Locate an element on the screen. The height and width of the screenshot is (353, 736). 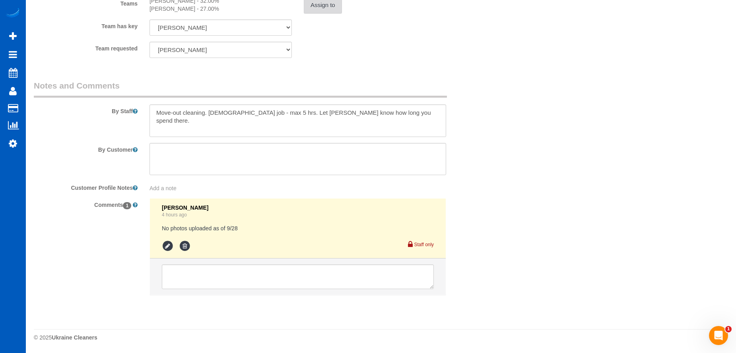
legend: Notes and Comments is located at coordinates (240, 89).